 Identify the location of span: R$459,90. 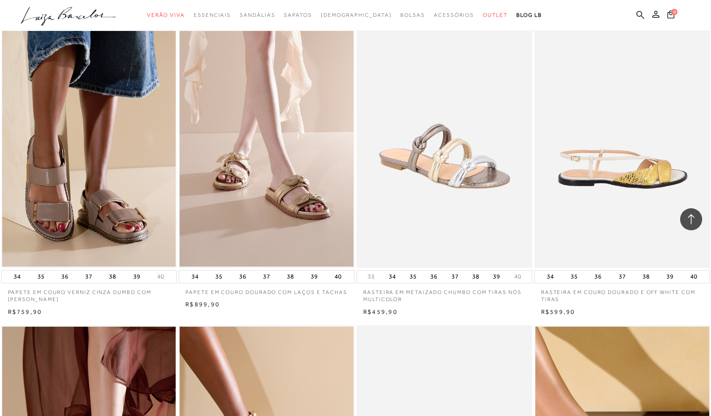
(381, 311).